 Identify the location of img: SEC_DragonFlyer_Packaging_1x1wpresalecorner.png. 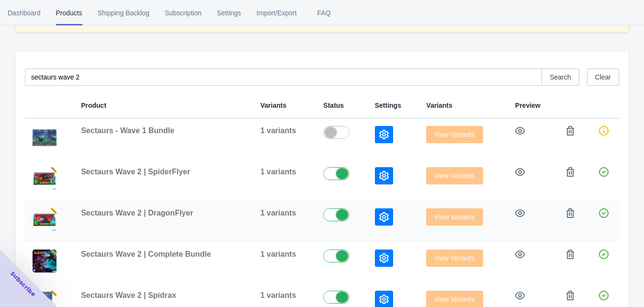
(45, 220).